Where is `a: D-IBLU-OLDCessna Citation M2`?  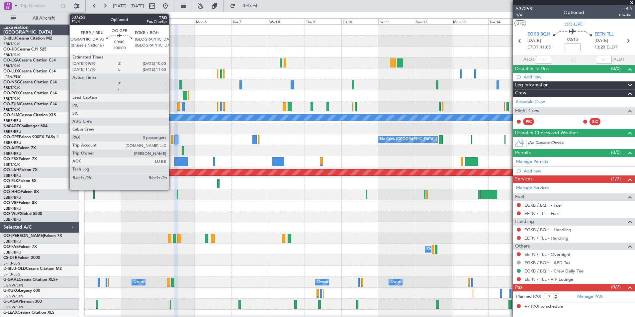 a: D-IBLU-OLDCessna Citation M2 is located at coordinates (33, 269).